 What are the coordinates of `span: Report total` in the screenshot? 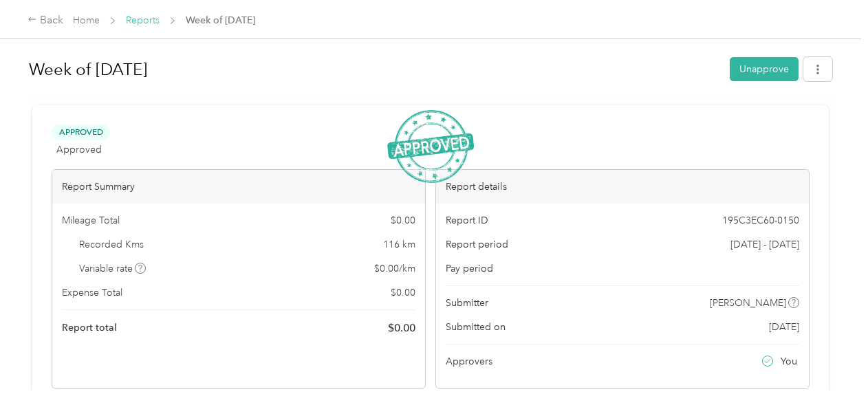 It's located at (90, 327).